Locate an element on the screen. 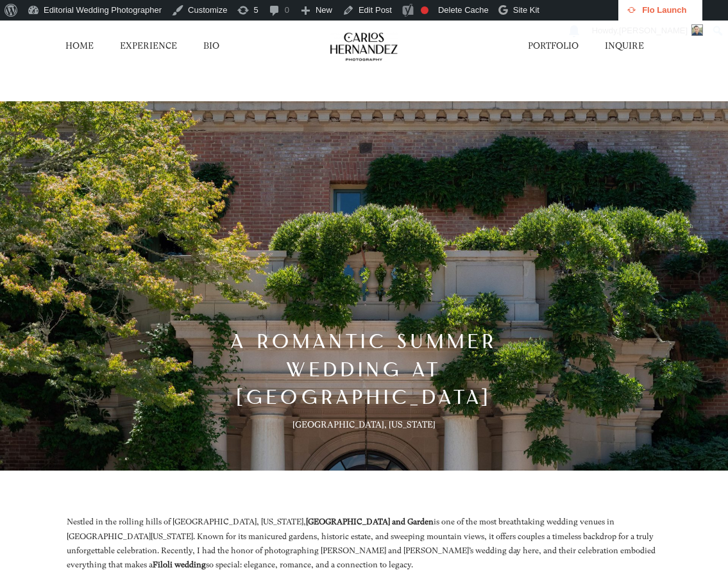 This screenshot has width=728, height=577. a: BIO is located at coordinates (211, 46).